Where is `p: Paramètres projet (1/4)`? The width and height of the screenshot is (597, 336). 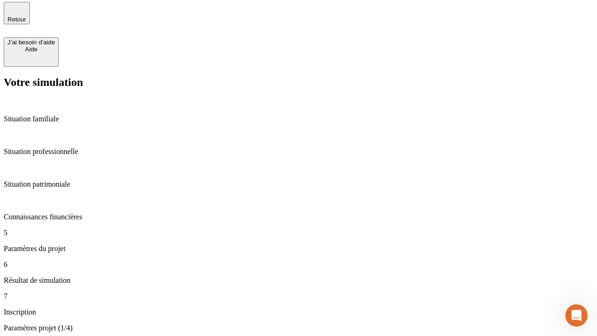 p: Paramètres projet (1/4) is located at coordinates (299, 328).